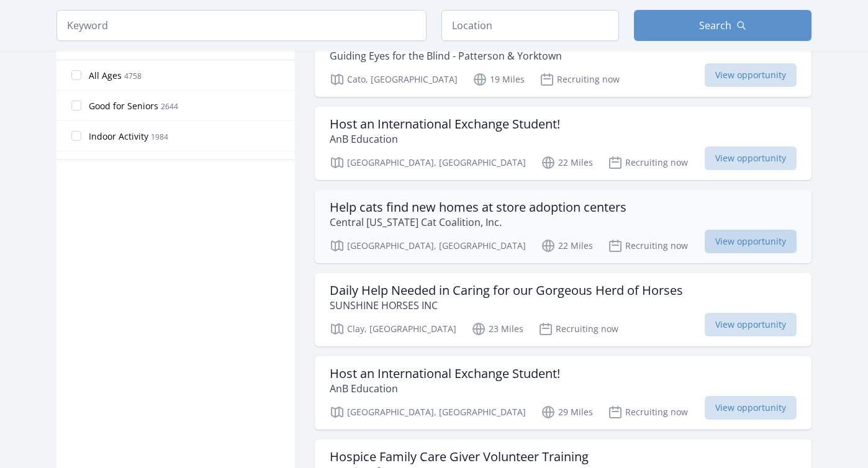  Describe the element at coordinates (497, 328) in the screenshot. I see `p: 23 Miles` at that location.